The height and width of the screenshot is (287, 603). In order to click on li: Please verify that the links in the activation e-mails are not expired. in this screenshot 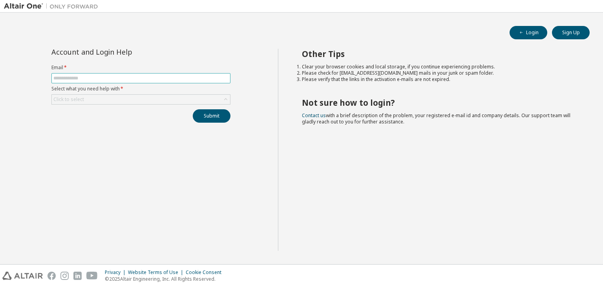, I will do `click(439, 79)`.